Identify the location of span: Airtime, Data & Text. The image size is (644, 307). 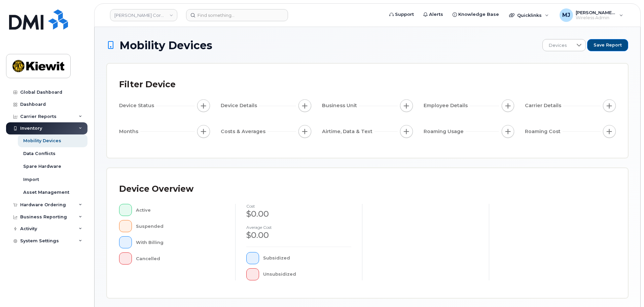
(348, 131).